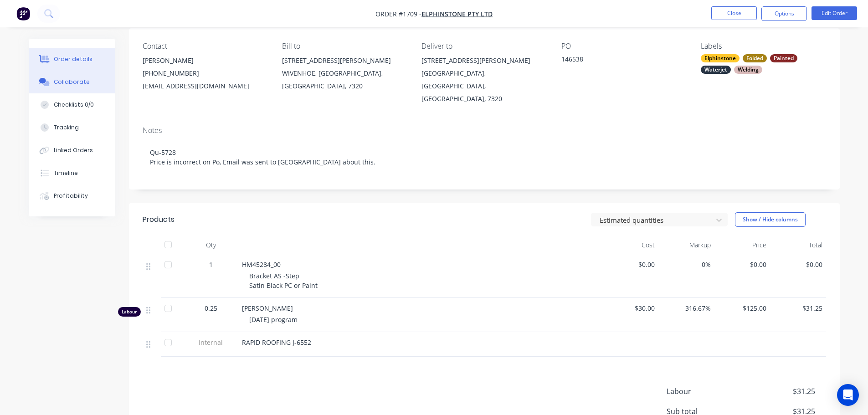 This screenshot has height=415, width=868. What do you see at coordinates (344, 46) in the screenshot?
I see `div: Bill to` at bounding box center [344, 46].